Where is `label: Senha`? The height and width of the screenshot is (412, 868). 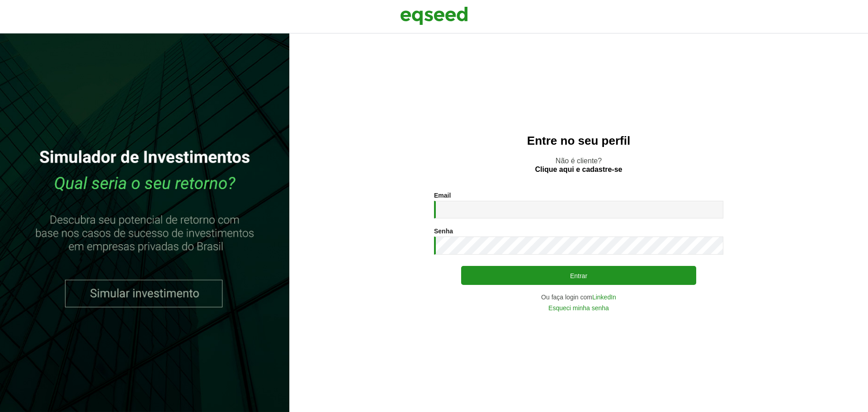 label: Senha is located at coordinates (444, 231).